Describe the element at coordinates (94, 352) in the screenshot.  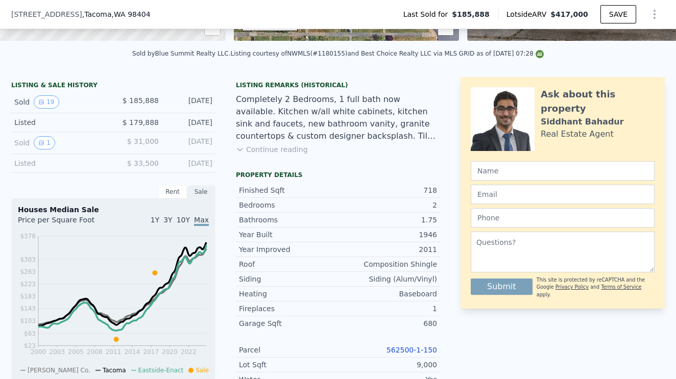
I see `tspan: 2008` at that location.